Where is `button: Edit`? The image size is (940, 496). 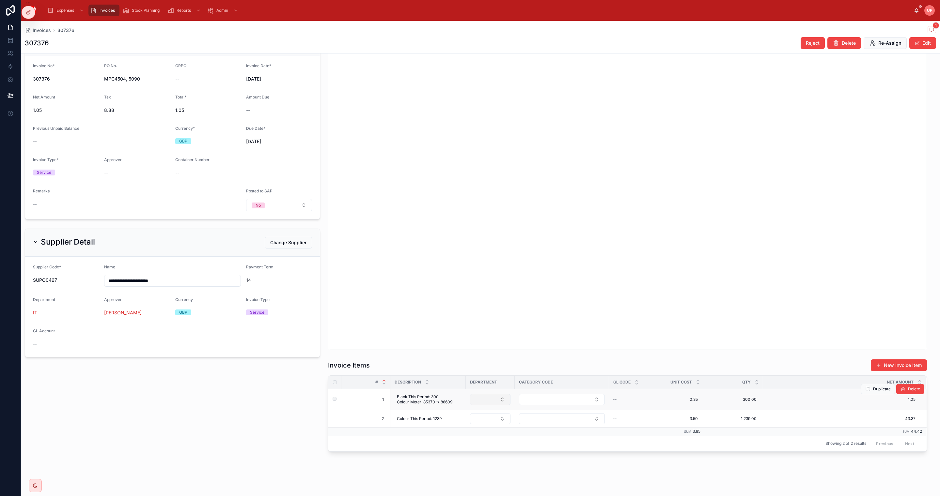 button: Edit is located at coordinates (922, 43).